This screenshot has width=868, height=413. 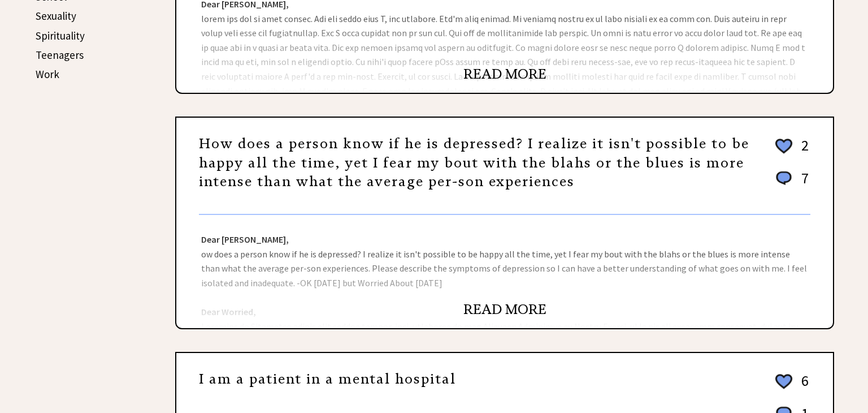 I want to click on td: 6, so click(x=803, y=386).